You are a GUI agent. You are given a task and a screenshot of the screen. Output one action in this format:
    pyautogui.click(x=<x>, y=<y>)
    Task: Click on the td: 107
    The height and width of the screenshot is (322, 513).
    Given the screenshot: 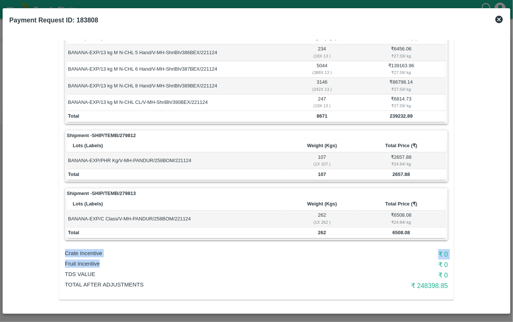 What is the action you would take?
    pyautogui.click(x=322, y=161)
    